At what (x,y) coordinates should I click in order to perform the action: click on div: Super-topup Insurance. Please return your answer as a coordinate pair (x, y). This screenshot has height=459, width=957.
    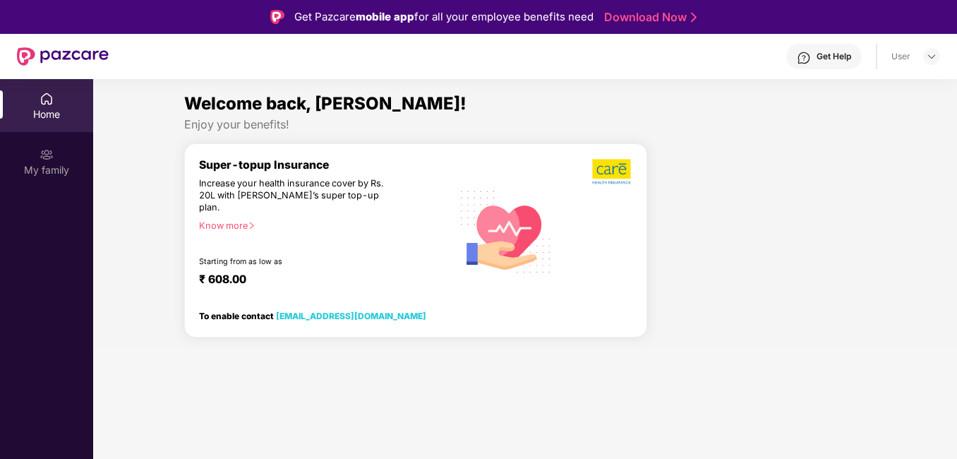
    Looking at the image, I should click on (325, 164).